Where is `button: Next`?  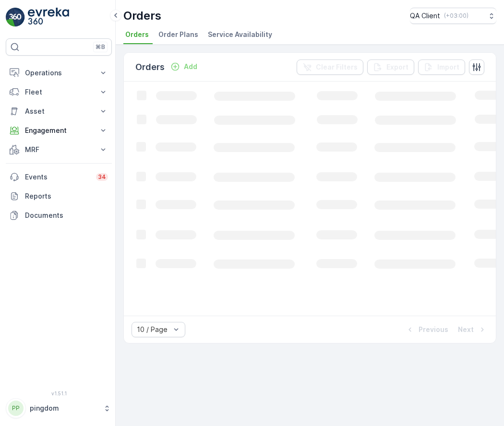
button: Next is located at coordinates (472, 329).